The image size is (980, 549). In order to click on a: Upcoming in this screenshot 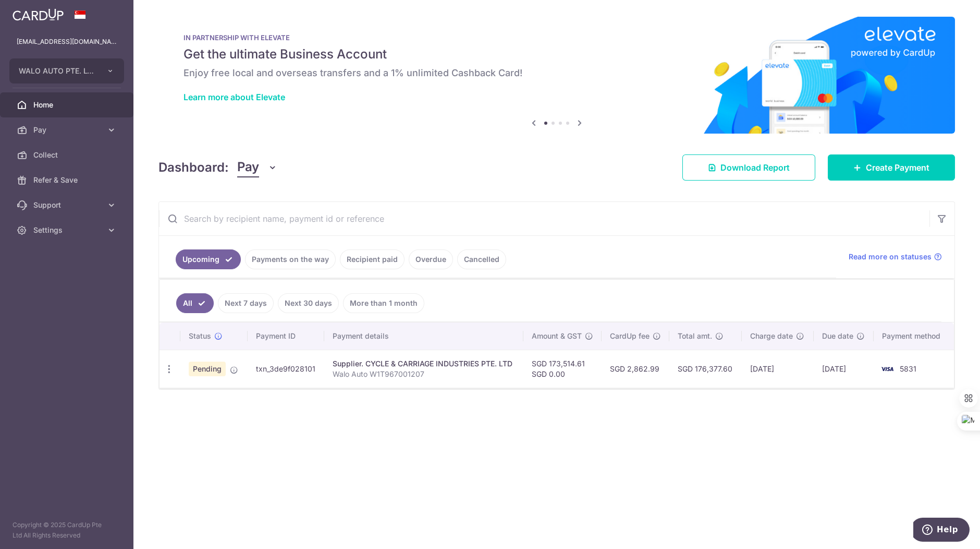, I will do `click(208, 259)`.